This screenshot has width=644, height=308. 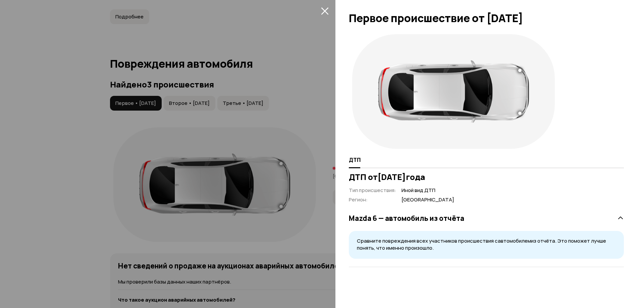 I want to click on span: Сравните повреждения всех участников происшествия с автомобилем из отчёта. Это поможет лучше поня..., so click(x=481, y=244).